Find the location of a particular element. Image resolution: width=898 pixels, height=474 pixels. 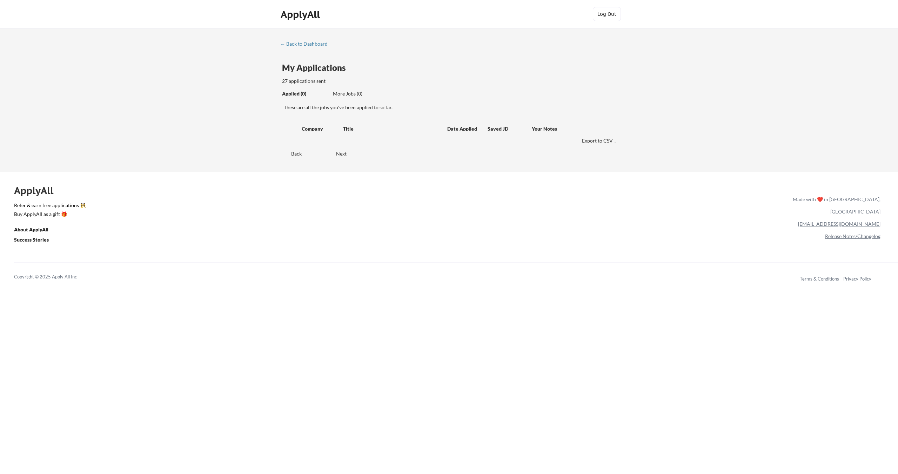

div: Date Applied is located at coordinates (463, 129).